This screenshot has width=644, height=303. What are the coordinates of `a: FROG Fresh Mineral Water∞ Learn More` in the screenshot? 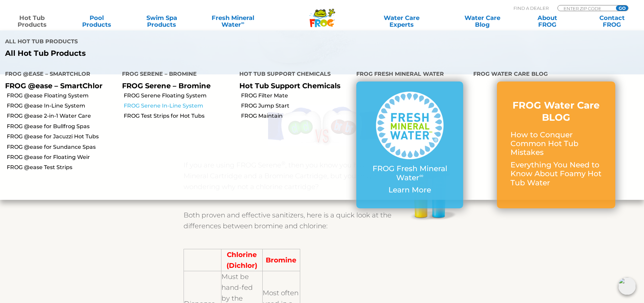 It's located at (409, 145).